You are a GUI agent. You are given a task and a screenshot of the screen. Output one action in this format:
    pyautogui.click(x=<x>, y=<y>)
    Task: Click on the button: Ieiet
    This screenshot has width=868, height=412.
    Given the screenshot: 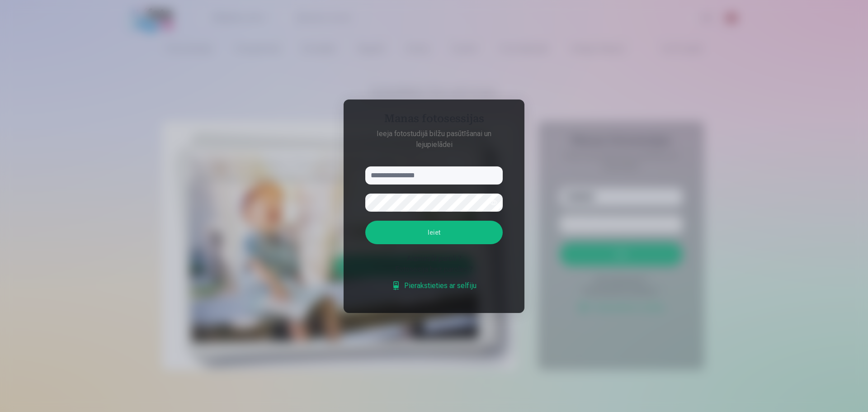 What is the action you would take?
    pyautogui.click(x=434, y=232)
    